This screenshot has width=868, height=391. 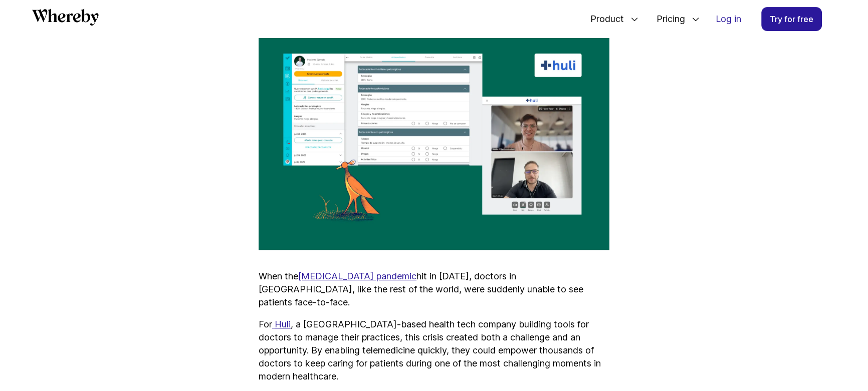 I want to click on a: Try for free, so click(x=791, y=19).